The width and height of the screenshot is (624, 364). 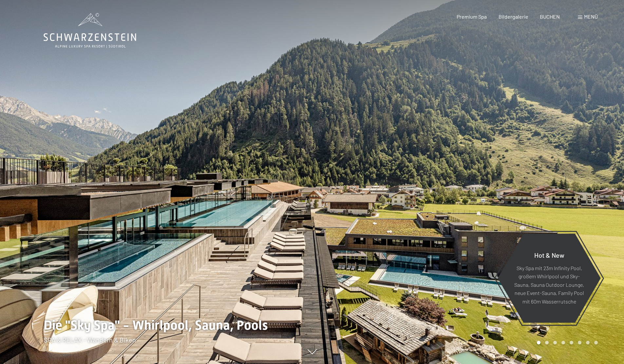 I want to click on div: Carousel Page 5, so click(x=571, y=342).